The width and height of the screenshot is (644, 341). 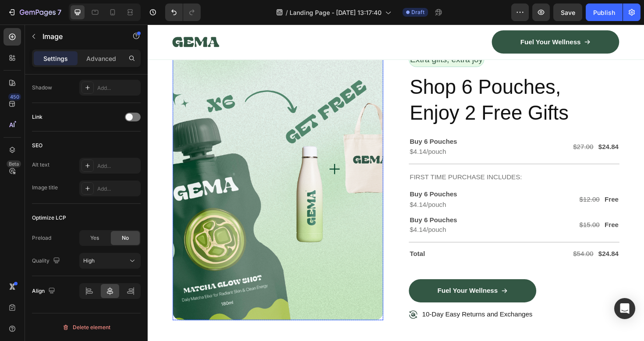 What do you see at coordinates (79, 37) in the screenshot?
I see `p: Image` at bounding box center [79, 37].